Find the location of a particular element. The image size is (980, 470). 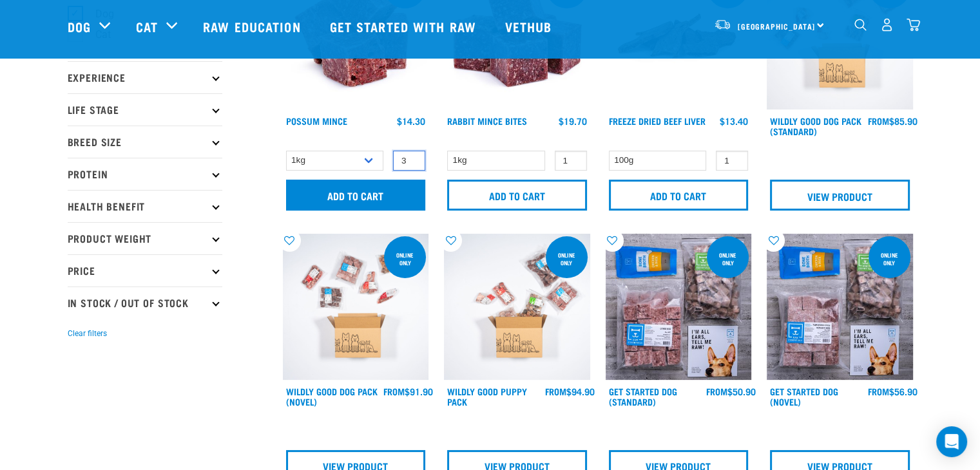

img: Dog Novel 0 2sec is located at coordinates (356, 307).